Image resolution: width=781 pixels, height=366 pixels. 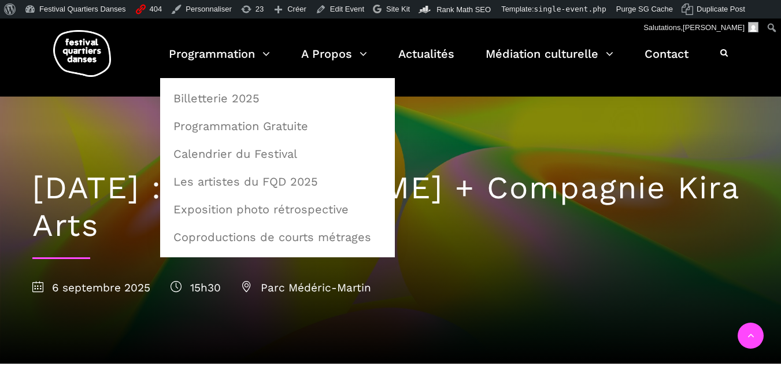 I want to click on a: Exposition photo rétrospective, so click(x=277, y=209).